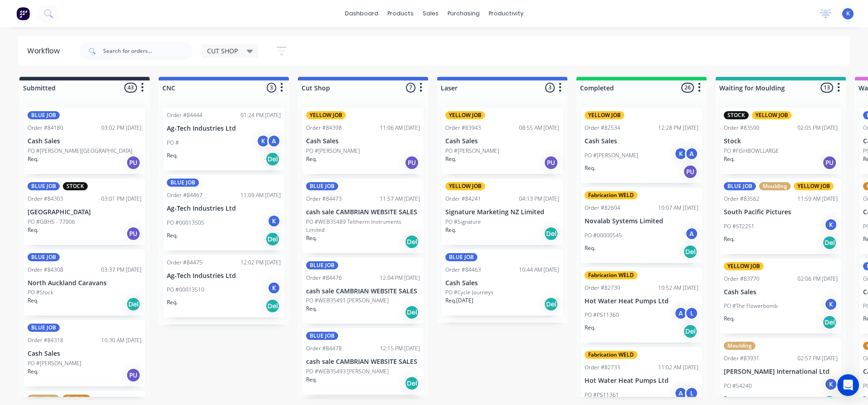 This screenshot has width=868, height=405. Describe the element at coordinates (741, 128) in the screenshot. I see `div: Order #83500` at that location.